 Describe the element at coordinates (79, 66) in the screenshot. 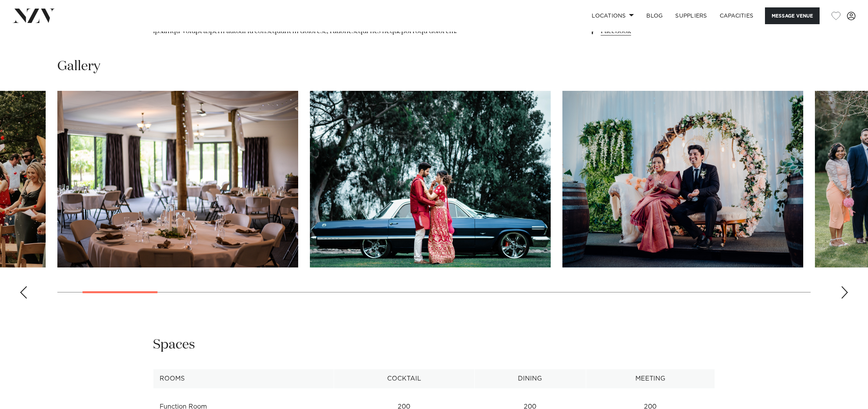

I see `h2: Gallery` at that location.